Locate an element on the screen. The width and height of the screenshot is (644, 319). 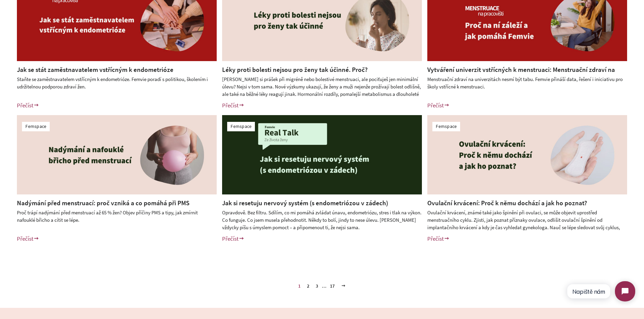
a: Léky proti bolesti nejsou pro ženy tak účinné. Proč? is located at coordinates (295, 69).